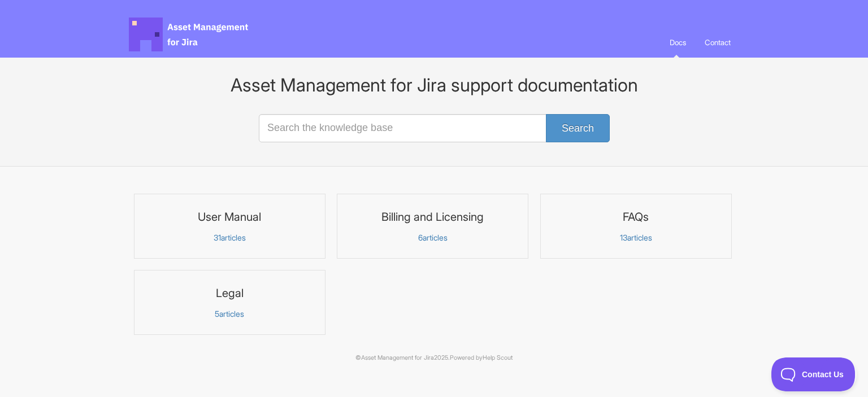 This screenshot has width=868, height=397. I want to click on span: Search, so click(577, 128).